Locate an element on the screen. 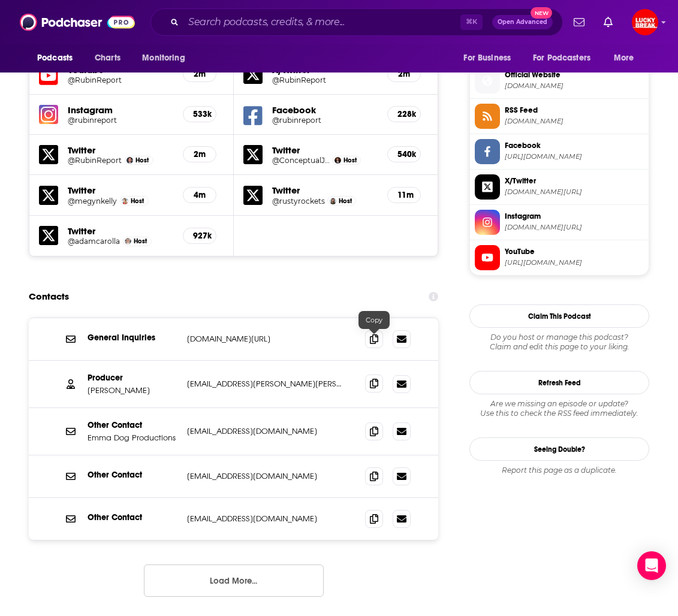 Image resolution: width=678 pixels, height=616 pixels. span: For Business is located at coordinates (487, 58).